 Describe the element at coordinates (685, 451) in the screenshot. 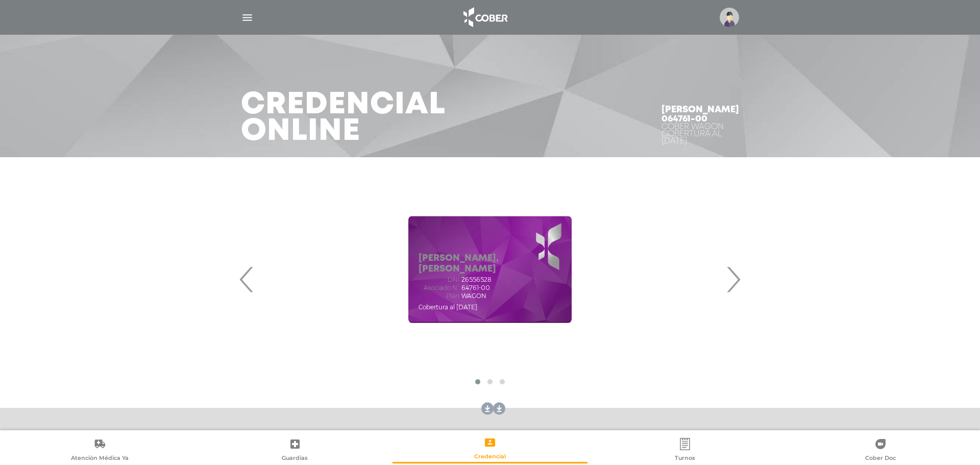

I see `a: Turnos` at that location.